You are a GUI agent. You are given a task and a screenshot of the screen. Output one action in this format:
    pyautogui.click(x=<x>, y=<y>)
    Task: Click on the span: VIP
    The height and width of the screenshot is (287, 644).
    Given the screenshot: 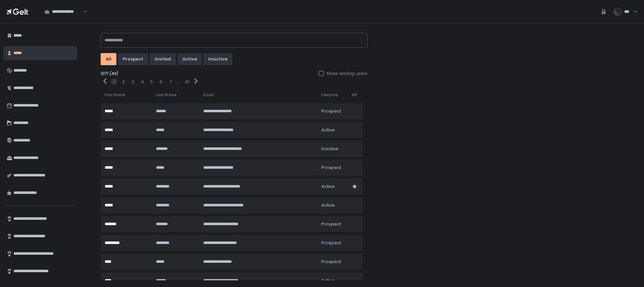 What is the action you would take?
    pyautogui.click(x=354, y=95)
    